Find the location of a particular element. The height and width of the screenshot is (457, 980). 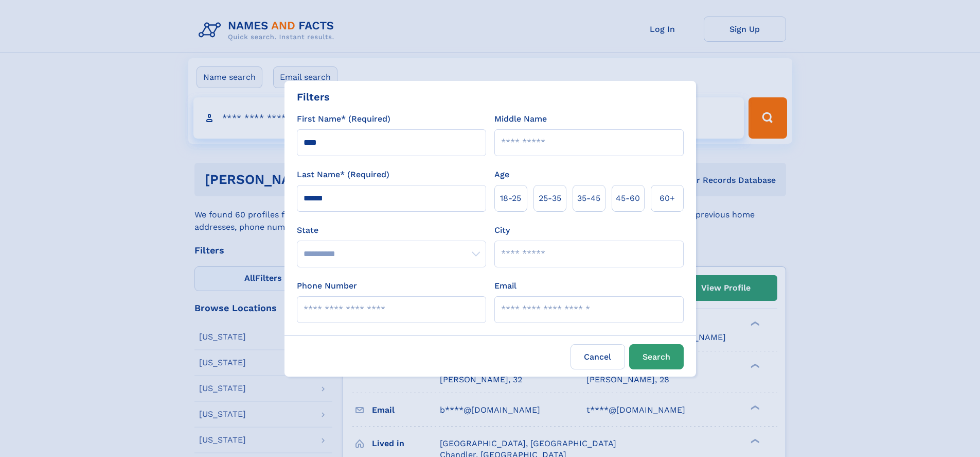

span: 45‑60 is located at coordinates (627, 198).